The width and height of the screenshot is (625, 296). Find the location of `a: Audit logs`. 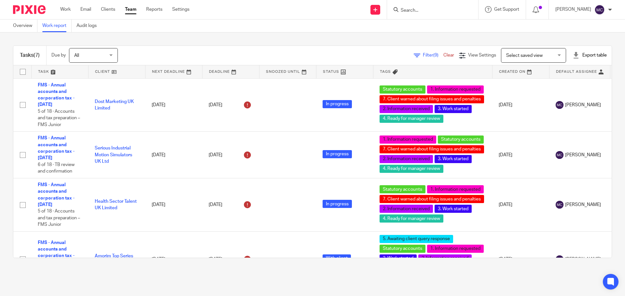

a: Audit logs is located at coordinates (89, 26).